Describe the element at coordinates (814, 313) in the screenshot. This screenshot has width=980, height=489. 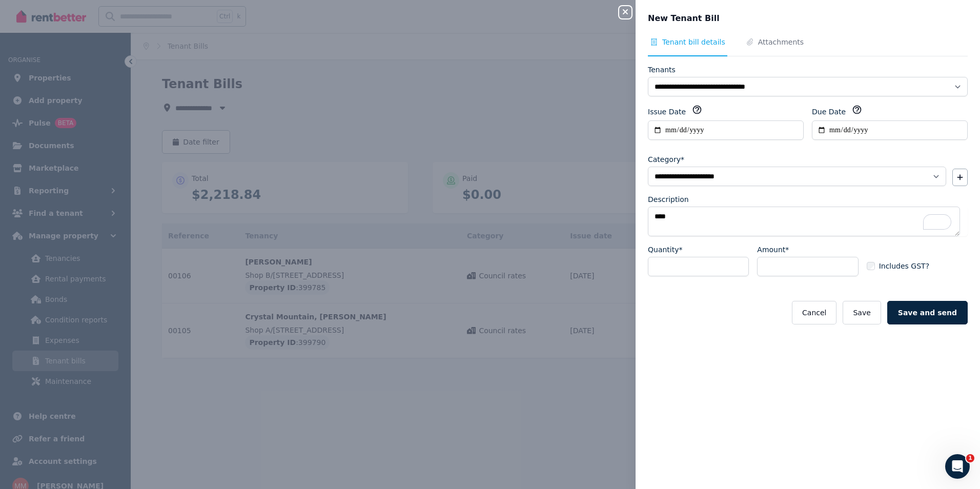
I see `button: Cancel` at that location.